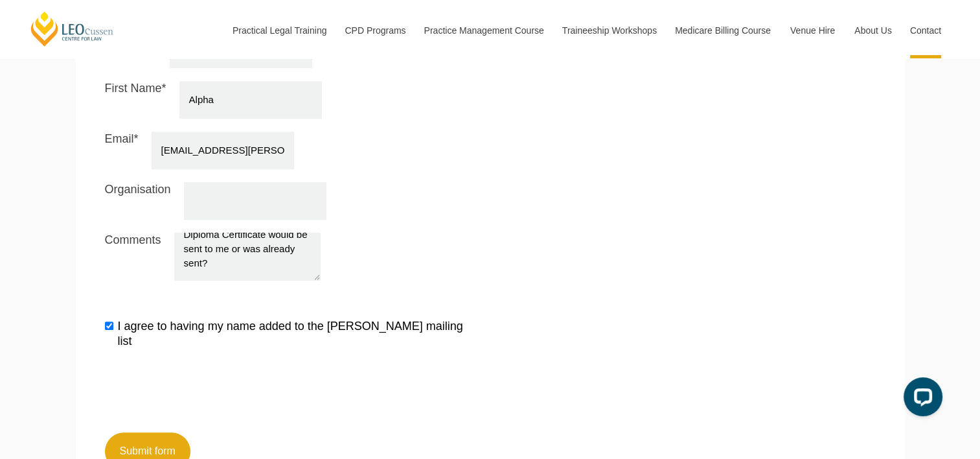 This screenshot has width=980, height=459. I want to click on a: Contact, so click(926, 30).